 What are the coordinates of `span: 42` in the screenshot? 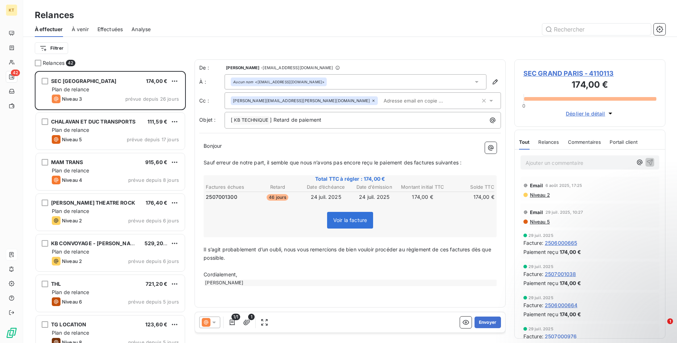 It's located at (15, 73).